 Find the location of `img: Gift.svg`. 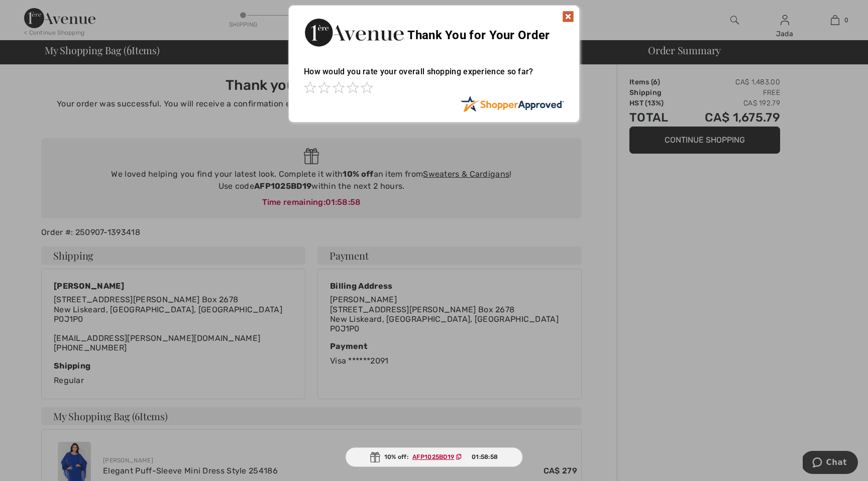

img: Gift.svg is located at coordinates (376, 457).